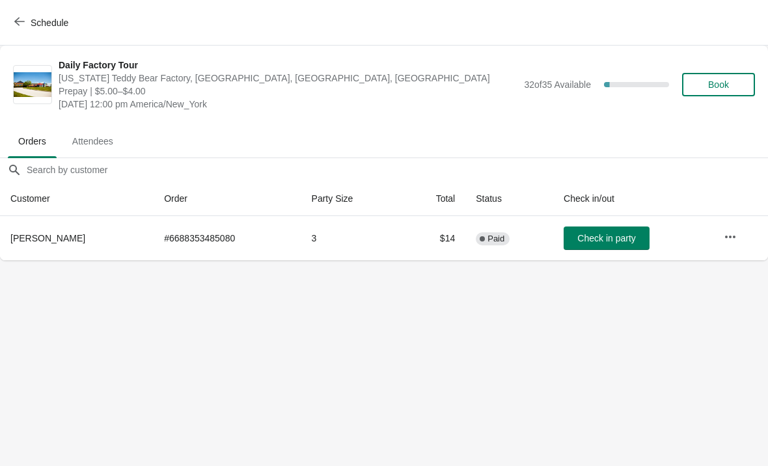  Describe the element at coordinates (606, 238) in the screenshot. I see `span: Check in party` at that location.